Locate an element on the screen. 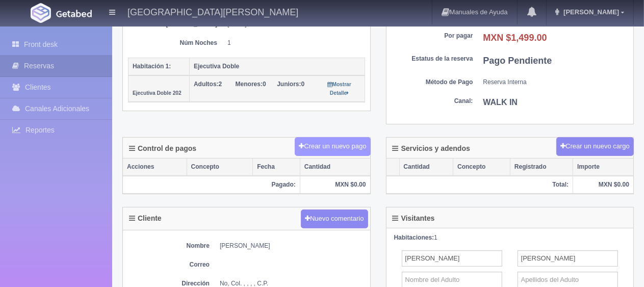 The width and height of the screenshot is (644, 287). strong: Habitaciones: is located at coordinates (414, 238).